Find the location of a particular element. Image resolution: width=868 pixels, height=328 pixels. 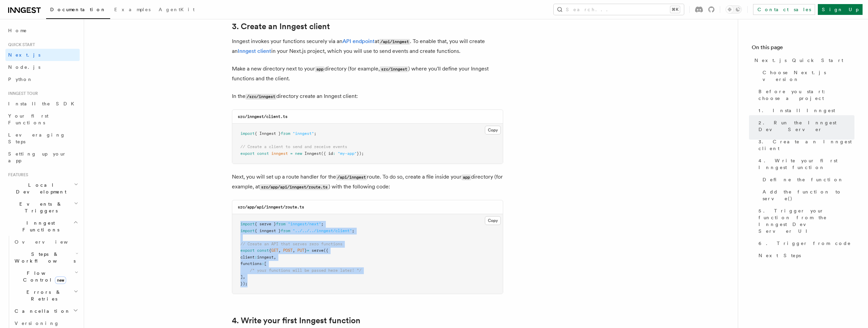

span: Documentation is located at coordinates (78, 10).